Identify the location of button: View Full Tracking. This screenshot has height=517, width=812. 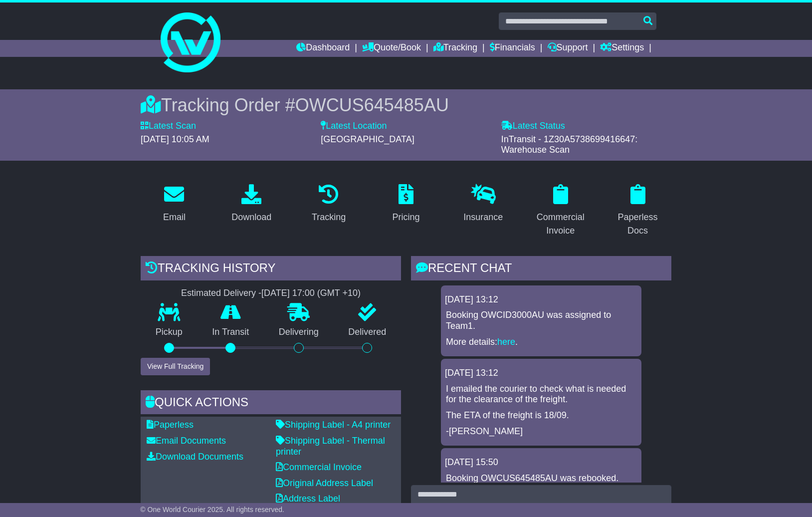
(175, 366).